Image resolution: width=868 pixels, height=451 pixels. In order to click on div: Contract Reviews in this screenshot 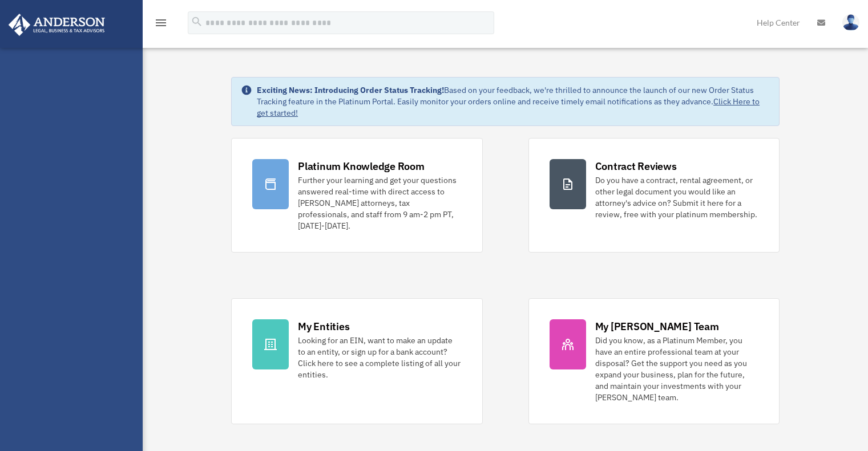, I will do `click(635, 166)`.